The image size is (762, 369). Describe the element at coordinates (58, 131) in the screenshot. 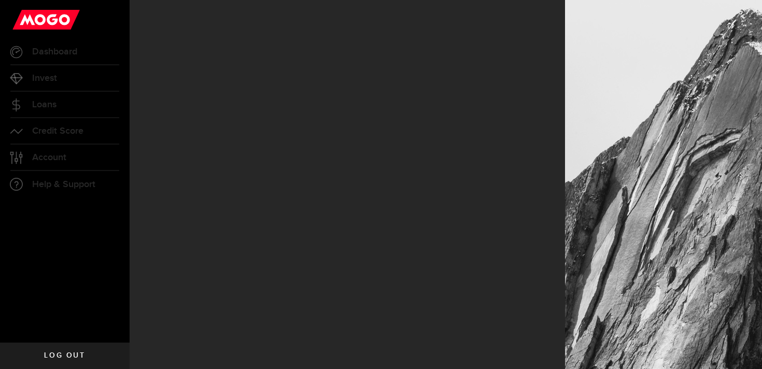

I see `span: Credit Score` at that location.